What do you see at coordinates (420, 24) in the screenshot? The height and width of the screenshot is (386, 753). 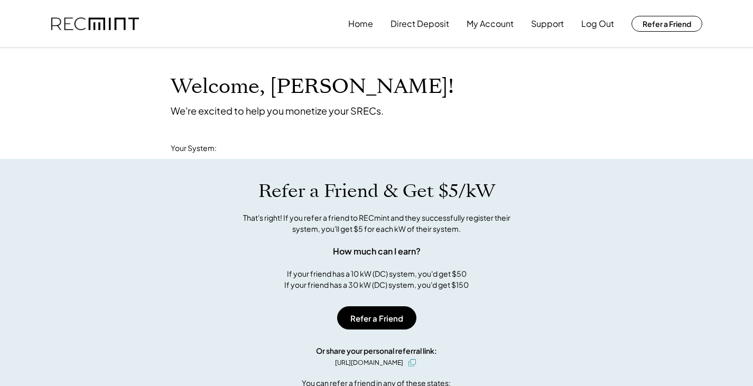 I see `button: Direct Deposit` at bounding box center [420, 24].